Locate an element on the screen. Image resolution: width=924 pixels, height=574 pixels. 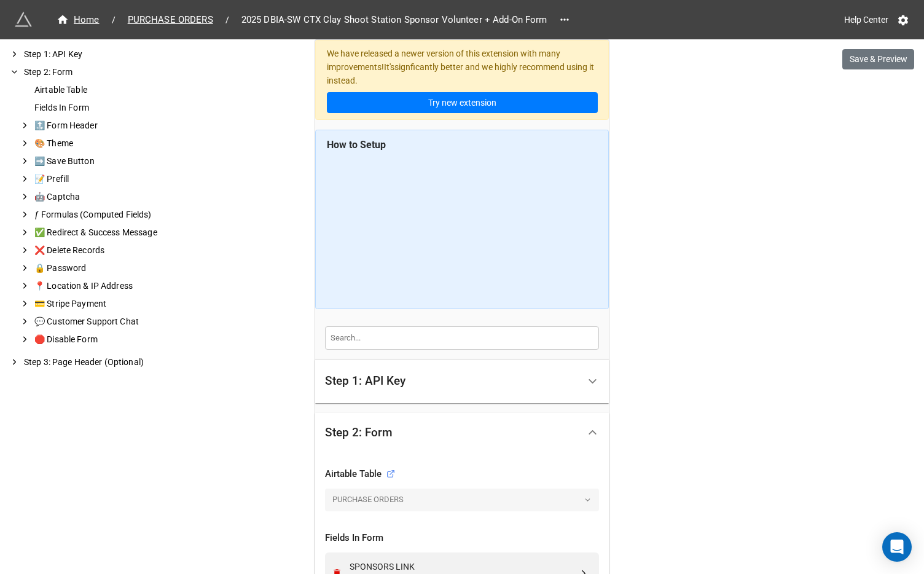
div: 🔝 Form Header is located at coordinates (114, 125).